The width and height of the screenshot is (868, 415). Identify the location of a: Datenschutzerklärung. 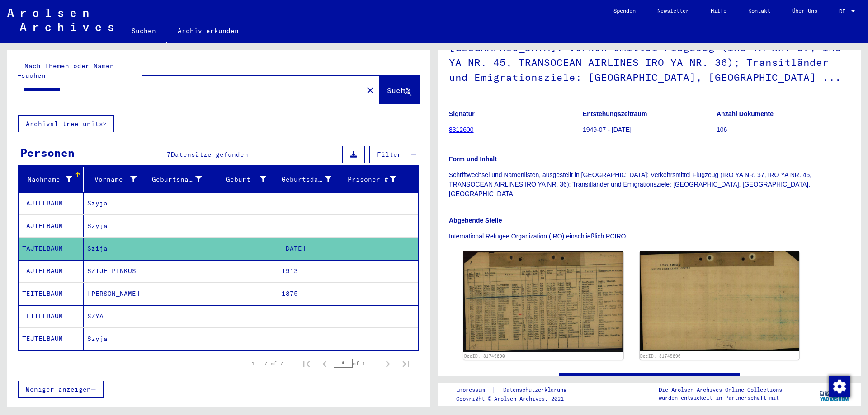
(536, 389).